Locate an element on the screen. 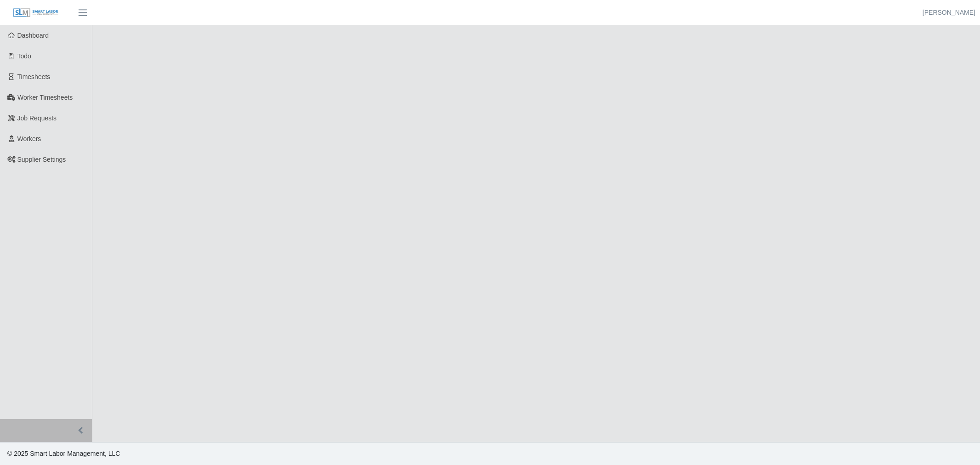  span: Supplier Settings is located at coordinates (42, 159).